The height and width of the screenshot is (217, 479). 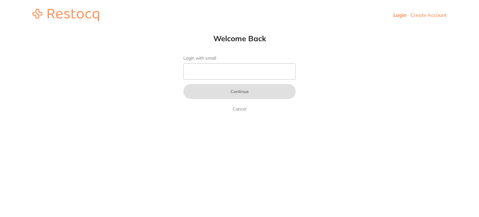 I want to click on a: Cancel, so click(x=240, y=109).